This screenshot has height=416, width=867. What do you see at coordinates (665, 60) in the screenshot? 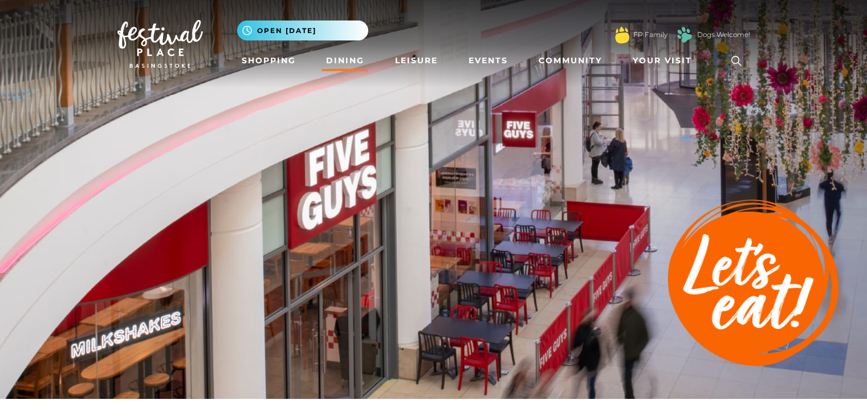
I see `a: Your Visit` at bounding box center [665, 60].